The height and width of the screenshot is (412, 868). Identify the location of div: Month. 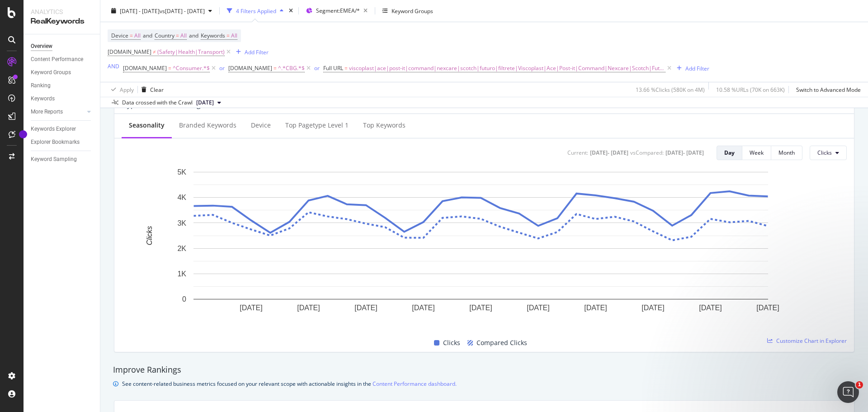
(787, 152).